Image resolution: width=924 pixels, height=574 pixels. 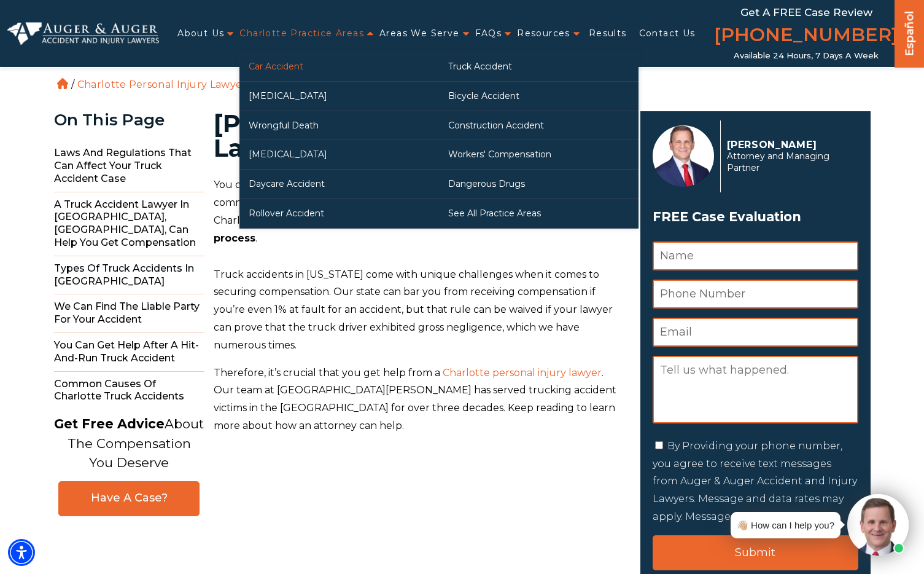 What do you see at coordinates (162, 84) in the screenshot?
I see `a: Charlotte Personal Injury Lawyer` at bounding box center [162, 84].